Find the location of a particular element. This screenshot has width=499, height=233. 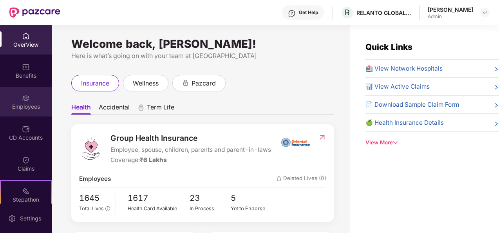

span: ₹6 Lakhs is located at coordinates (153, 159).